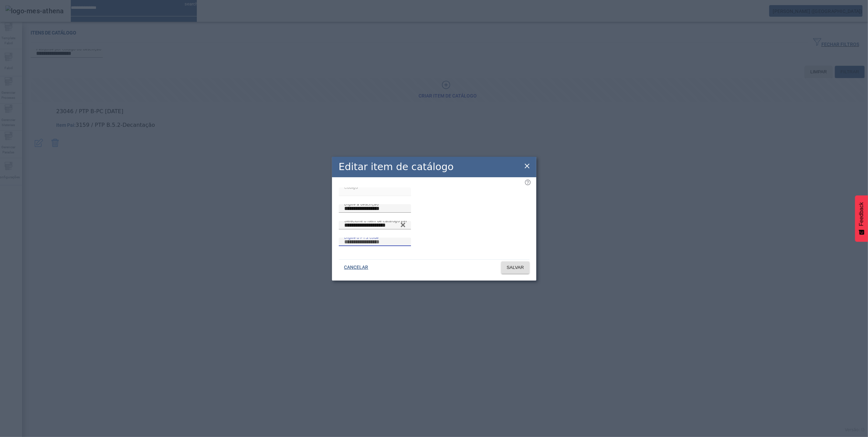 The image size is (868, 437). Describe the element at coordinates (862, 218) in the screenshot. I see `button: Feedback - Mostrar pesquisa` at that location.